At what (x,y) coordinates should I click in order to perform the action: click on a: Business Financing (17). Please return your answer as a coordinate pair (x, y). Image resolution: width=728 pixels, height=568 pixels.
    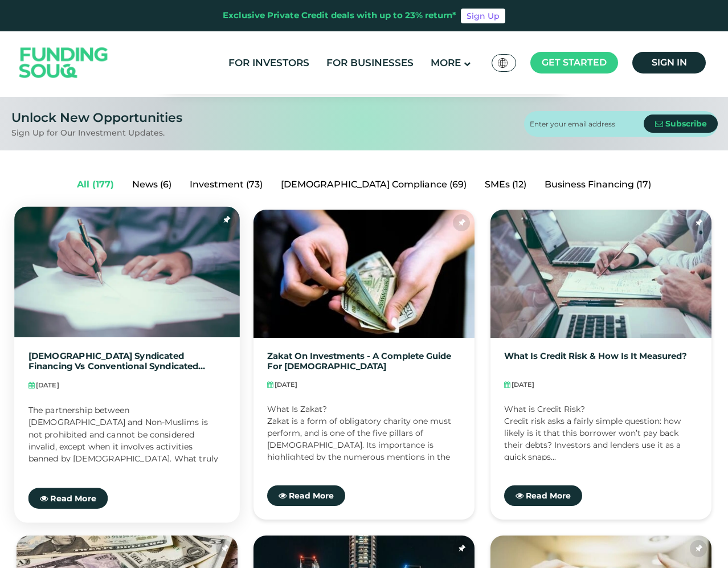
    Looking at the image, I should click on (598, 184).